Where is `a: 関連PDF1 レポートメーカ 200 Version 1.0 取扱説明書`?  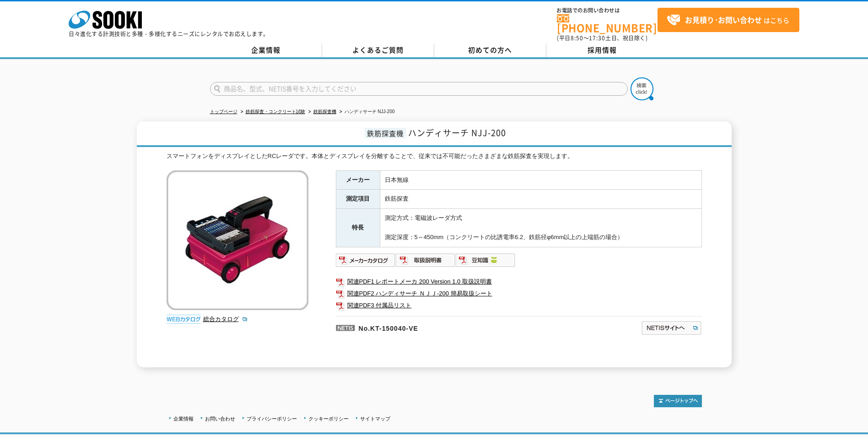 a: 関連PDF1 レポートメーカ 200 Version 1.0 取扱説明書 is located at coordinates (519, 282).